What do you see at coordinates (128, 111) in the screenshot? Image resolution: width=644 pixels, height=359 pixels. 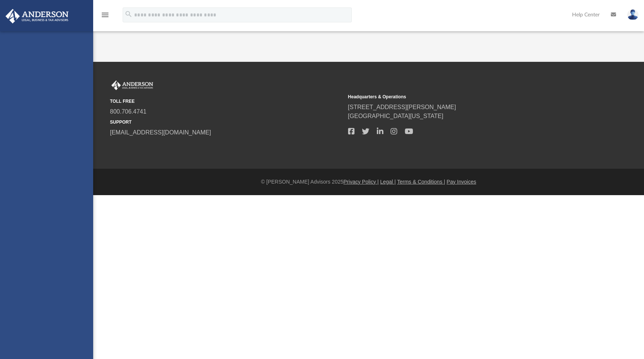 I see `a: 800.706.4741` at bounding box center [128, 111].